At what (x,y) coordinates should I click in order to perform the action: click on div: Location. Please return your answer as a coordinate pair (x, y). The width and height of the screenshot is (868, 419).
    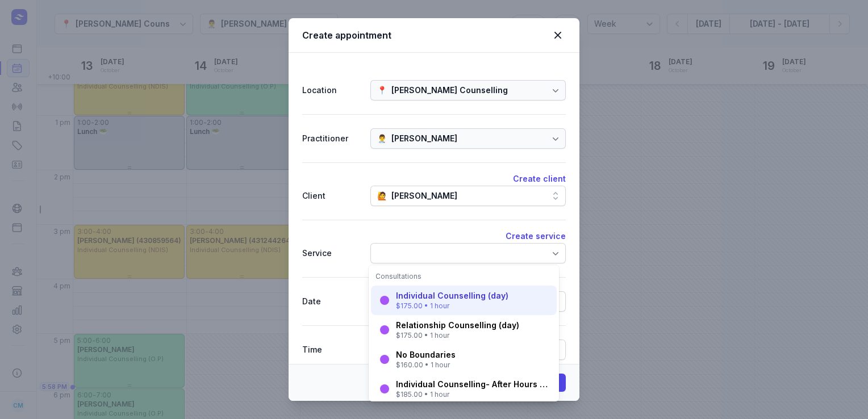
    Looking at the image, I should click on (332, 90).